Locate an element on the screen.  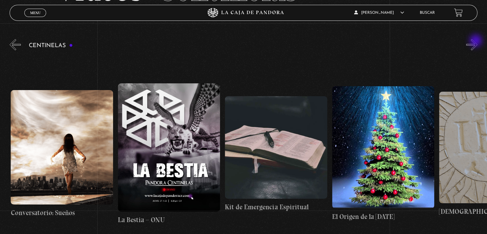
h3: Centinelas is located at coordinates (51, 45).